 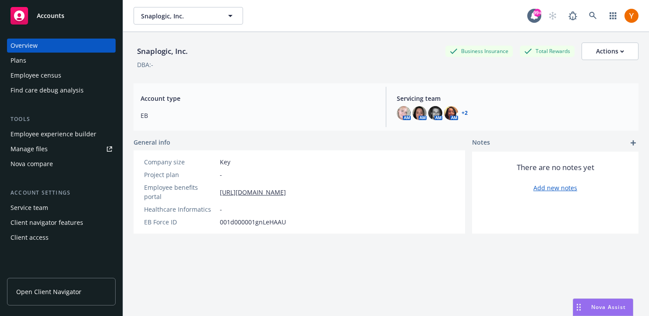 I want to click on span: Accounts, so click(x=50, y=16).